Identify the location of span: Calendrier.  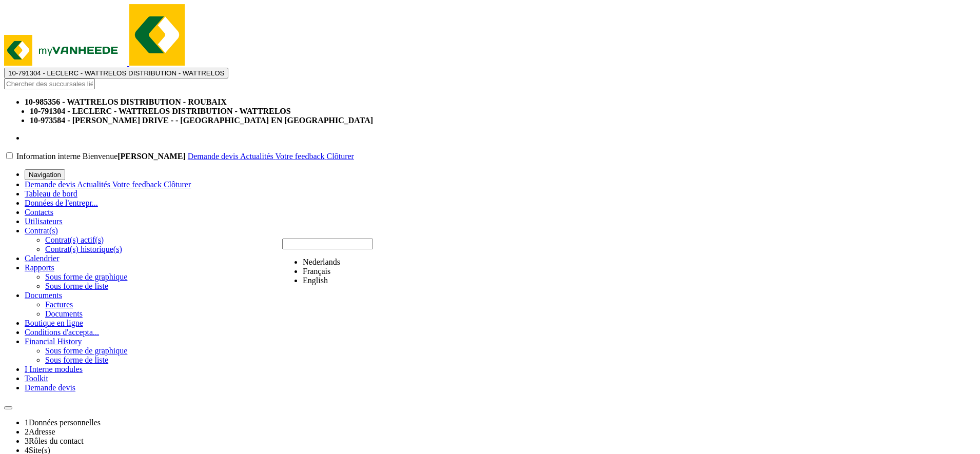
(42, 258).